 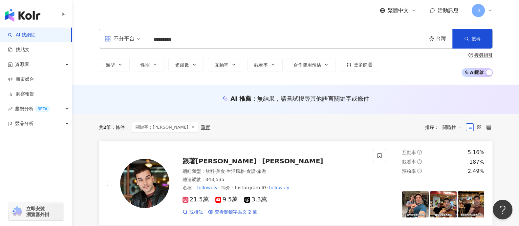 I want to click on span: 找相似, so click(x=196, y=212).